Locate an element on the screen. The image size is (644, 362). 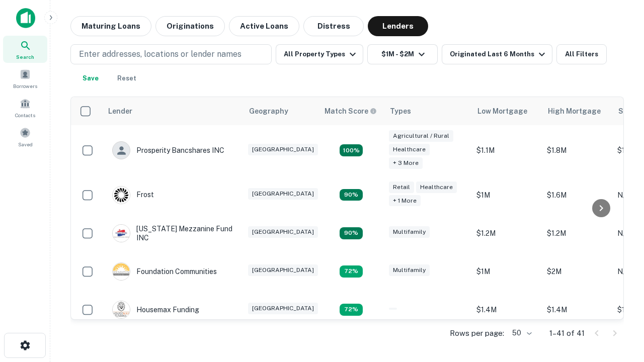
div: Geography is located at coordinates (269, 111).